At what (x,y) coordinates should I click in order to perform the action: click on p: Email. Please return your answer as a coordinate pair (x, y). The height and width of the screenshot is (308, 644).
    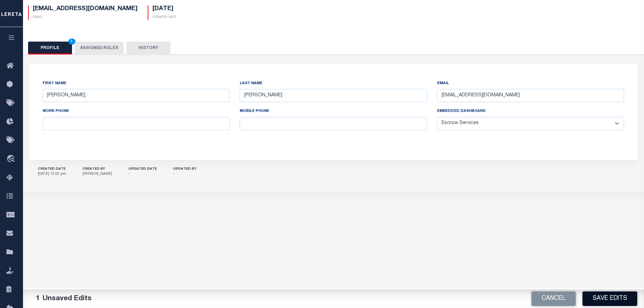
    Looking at the image, I should click on (85, 17).